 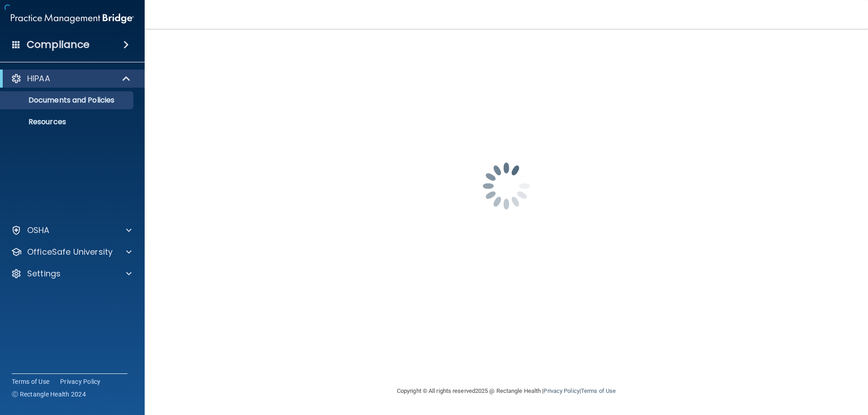 What do you see at coordinates (58, 45) in the screenshot?
I see `h4: Compliance` at bounding box center [58, 45].